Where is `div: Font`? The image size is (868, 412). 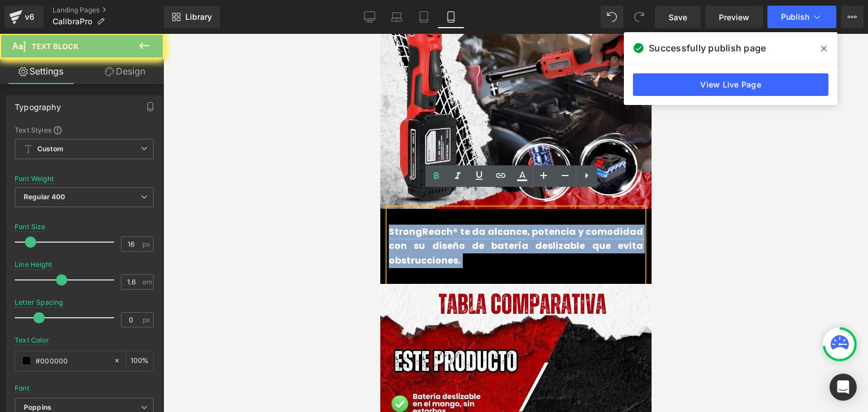 div: Font is located at coordinates (22, 388).